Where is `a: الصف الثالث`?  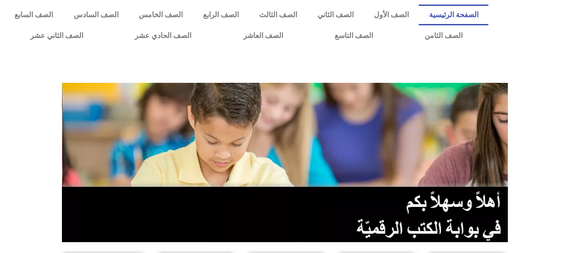 a: الصف الثالث is located at coordinates (277, 15).